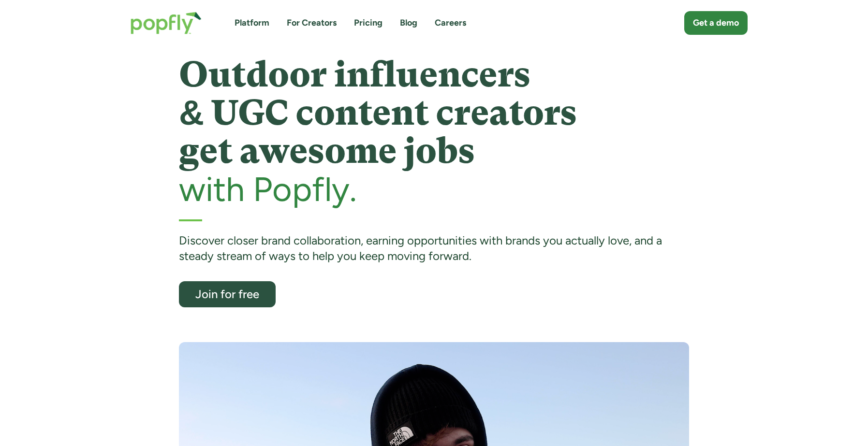 The width and height of the screenshot is (868, 446). Describe the element at coordinates (368, 23) in the screenshot. I see `a: Pricing` at that location.